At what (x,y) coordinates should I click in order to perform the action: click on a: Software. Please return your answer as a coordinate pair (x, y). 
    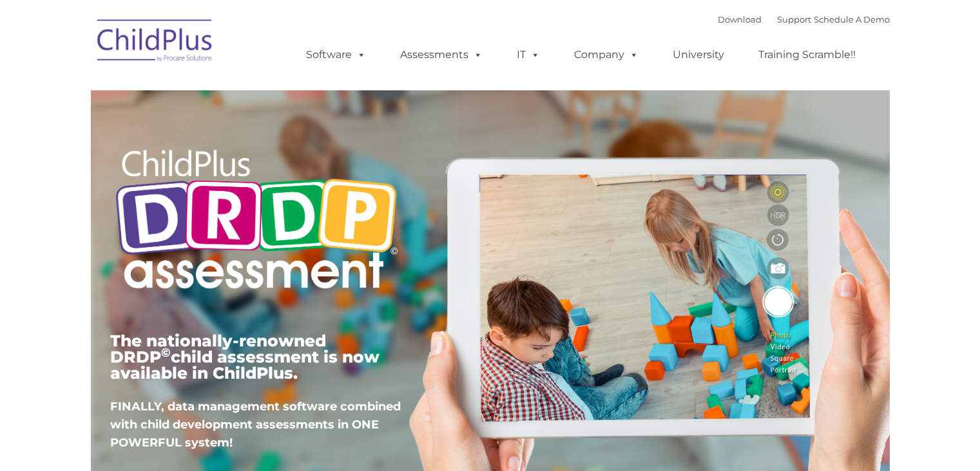
    Looking at the image, I should click on (335, 54).